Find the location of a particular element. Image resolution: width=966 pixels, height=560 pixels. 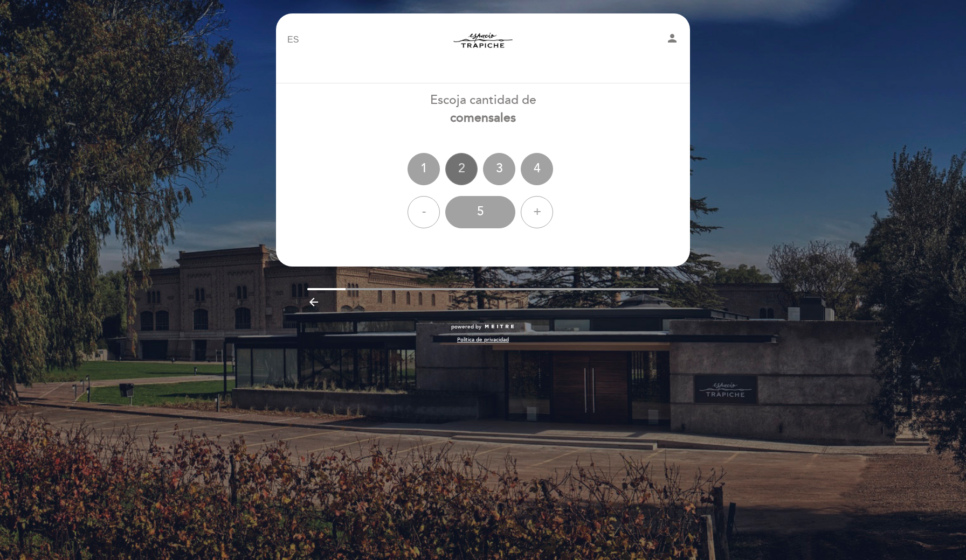

div: 5 is located at coordinates (480, 212).